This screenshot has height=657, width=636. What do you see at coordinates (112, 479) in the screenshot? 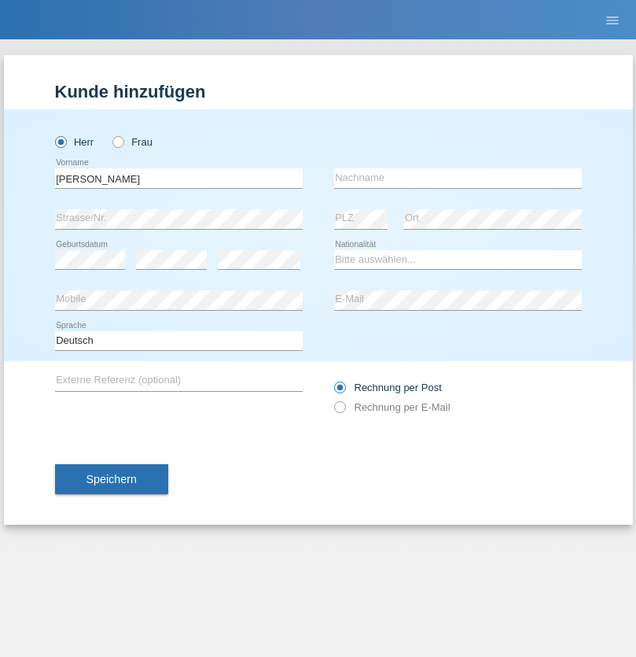
I see `button: Speichern` at bounding box center [112, 479].